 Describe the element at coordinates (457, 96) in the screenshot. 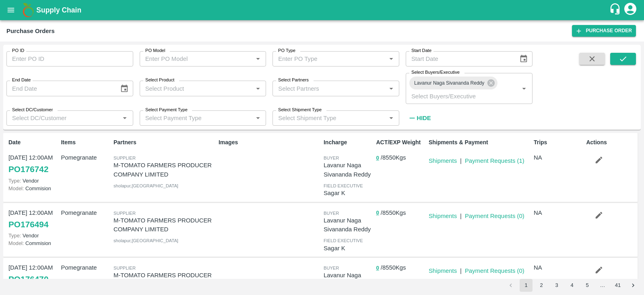

I see `input: Select Buyers/Executive` at that location.